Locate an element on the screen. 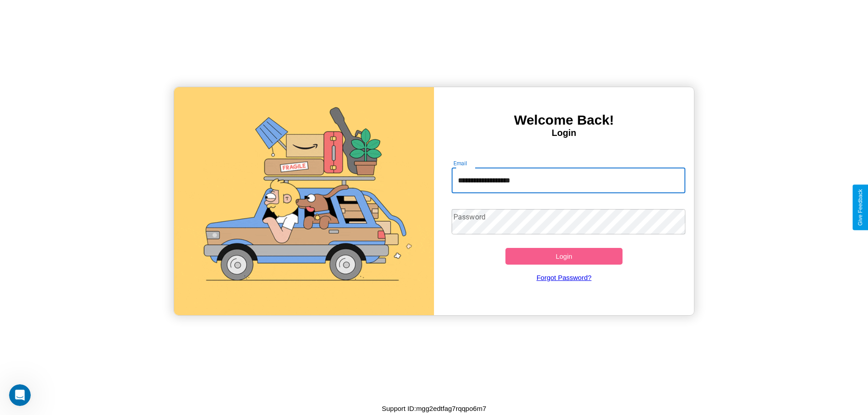  img: gif is located at coordinates (304, 201).